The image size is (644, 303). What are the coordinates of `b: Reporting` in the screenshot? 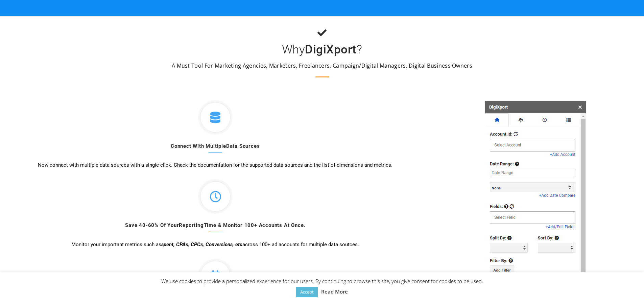 It's located at (191, 225).